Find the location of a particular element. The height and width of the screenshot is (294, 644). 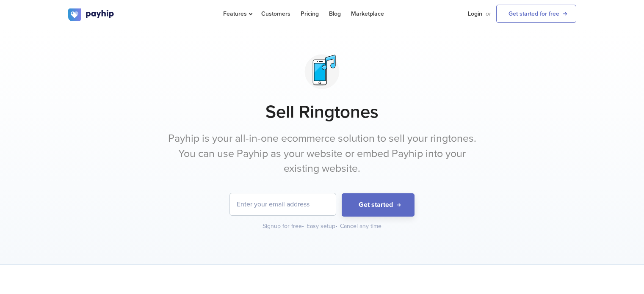

p: Payhip is your all-in-one ecommerce solution to sell your ringtones. You can use Payhip as your w... is located at coordinates (322, 153).